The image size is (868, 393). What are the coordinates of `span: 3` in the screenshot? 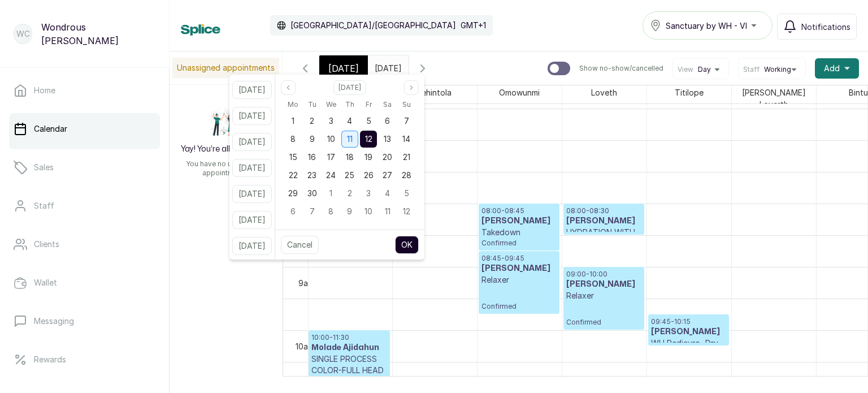 It's located at (369, 193).